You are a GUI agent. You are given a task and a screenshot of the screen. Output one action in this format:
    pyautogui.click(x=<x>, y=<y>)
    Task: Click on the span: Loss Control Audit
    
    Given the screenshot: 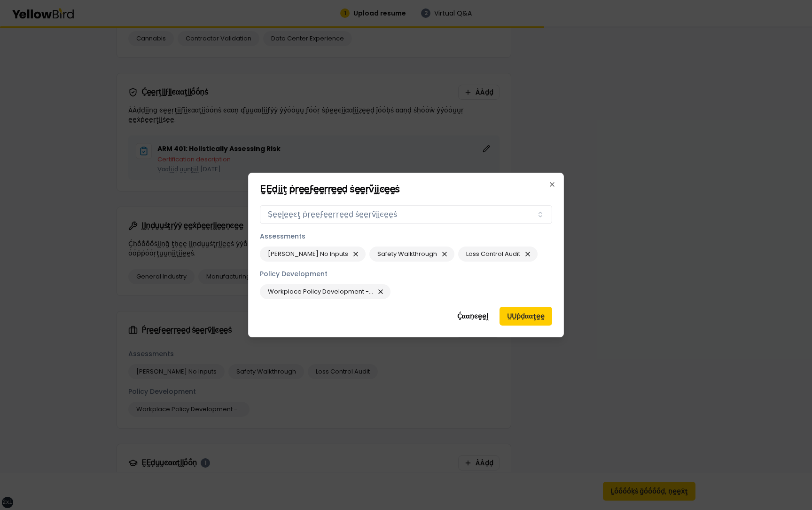 What is the action you would take?
    pyautogui.click(x=493, y=254)
    